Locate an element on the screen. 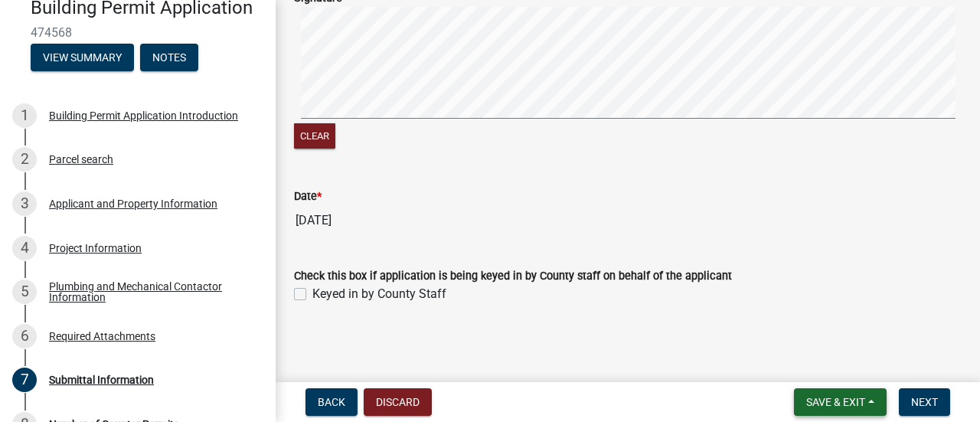  div: 4 is located at coordinates (24, 248).